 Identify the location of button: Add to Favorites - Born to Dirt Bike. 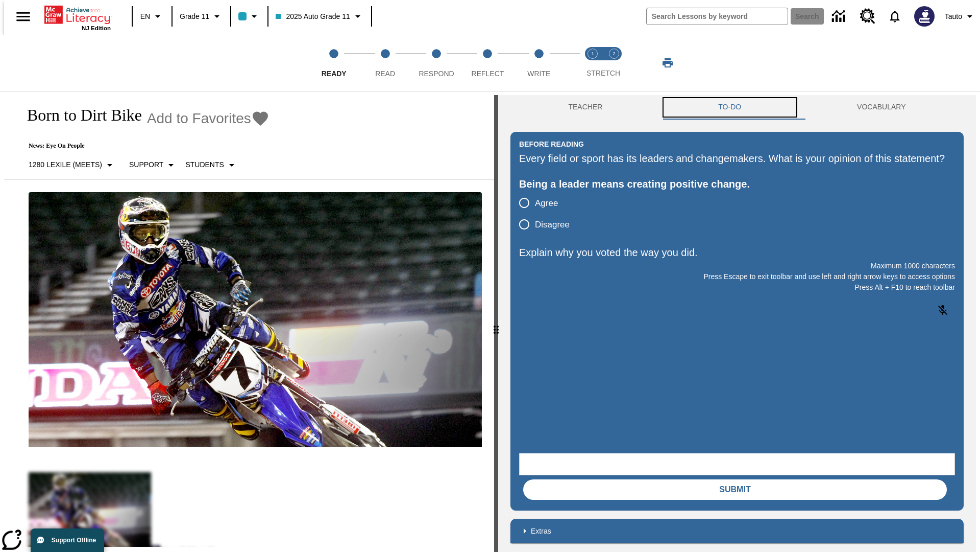
(208, 118).